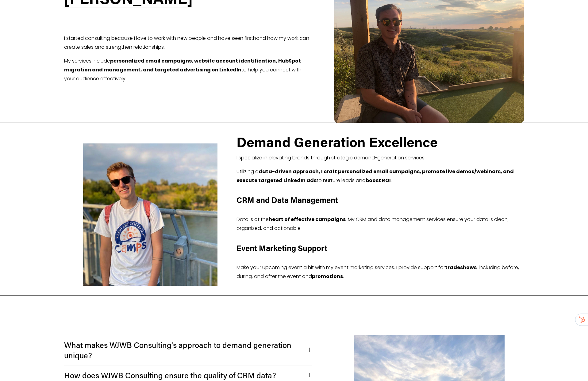 The height and width of the screenshot is (381, 588). I want to click on button: What makes WJWB Consulting's approach to demand generation unique?, so click(188, 350).